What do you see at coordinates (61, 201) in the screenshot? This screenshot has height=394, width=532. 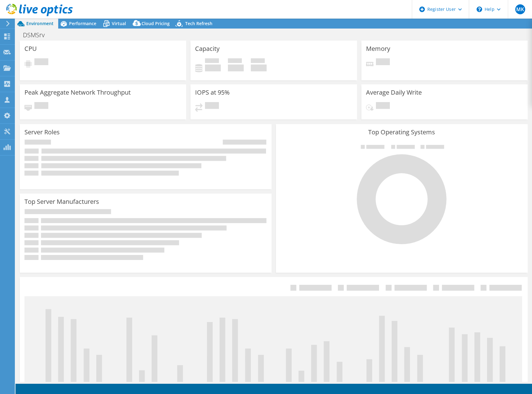 I see `h3: Top Server Manufacturers` at bounding box center [61, 201].